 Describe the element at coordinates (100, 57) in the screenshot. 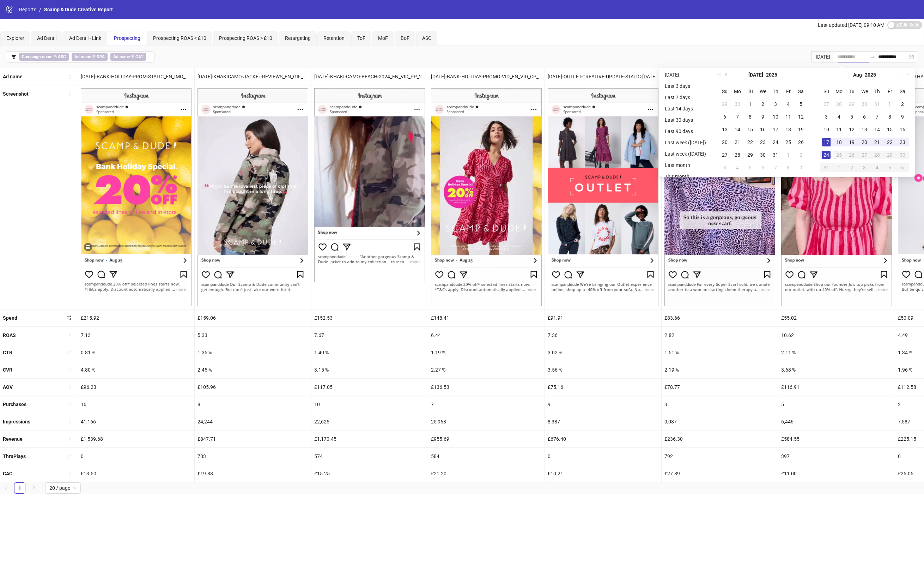

I see `b: DPA` at that location.